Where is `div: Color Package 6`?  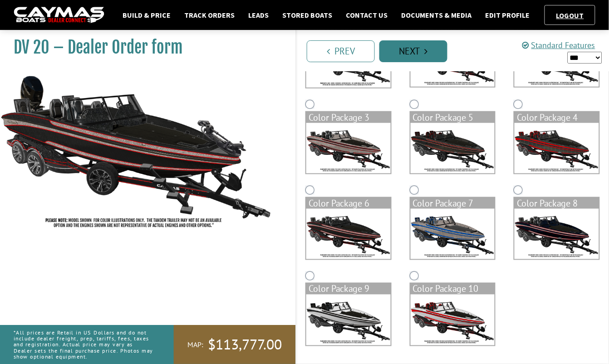 div: Color Package 6 is located at coordinates (349, 203).